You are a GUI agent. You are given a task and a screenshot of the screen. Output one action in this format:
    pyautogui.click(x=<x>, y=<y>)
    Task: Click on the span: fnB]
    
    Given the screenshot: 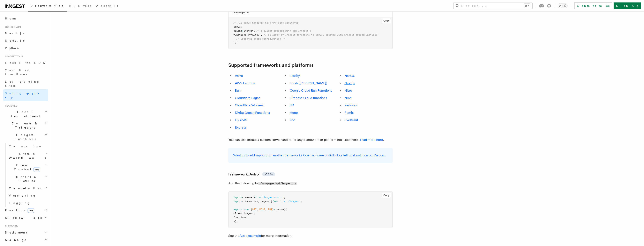 What is the action you would take?
    pyautogui.click(x=258, y=35)
    